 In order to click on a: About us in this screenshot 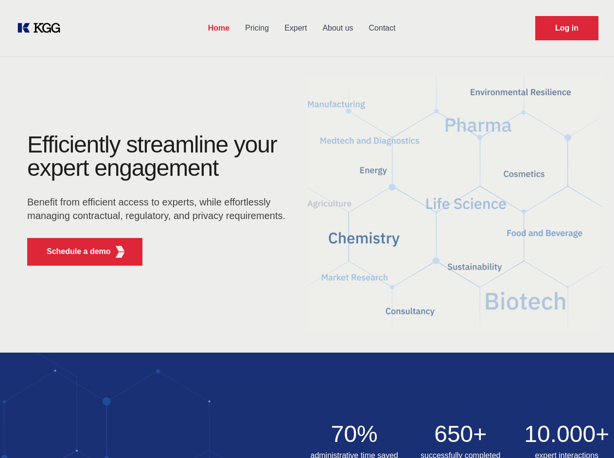, I will do `click(337, 28)`.